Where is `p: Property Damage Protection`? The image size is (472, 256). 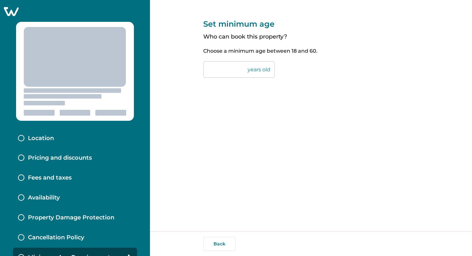
p: Property Damage Protection is located at coordinates (71, 218).